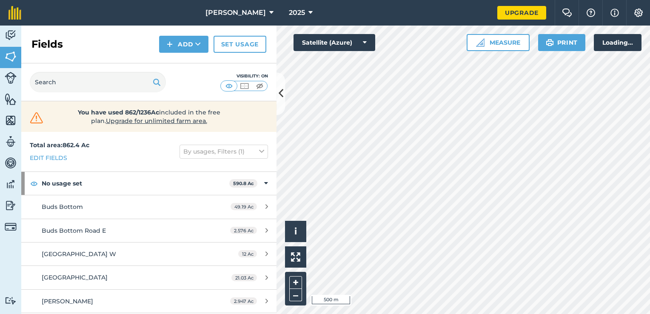 The width and height of the screenshot is (650, 314). What do you see at coordinates (295, 231) in the screenshot?
I see `span: i` at bounding box center [295, 231].